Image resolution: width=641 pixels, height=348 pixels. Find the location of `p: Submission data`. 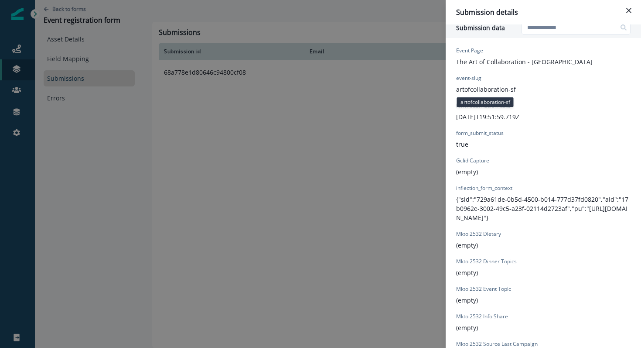

p: Submission data is located at coordinates (481, 27).